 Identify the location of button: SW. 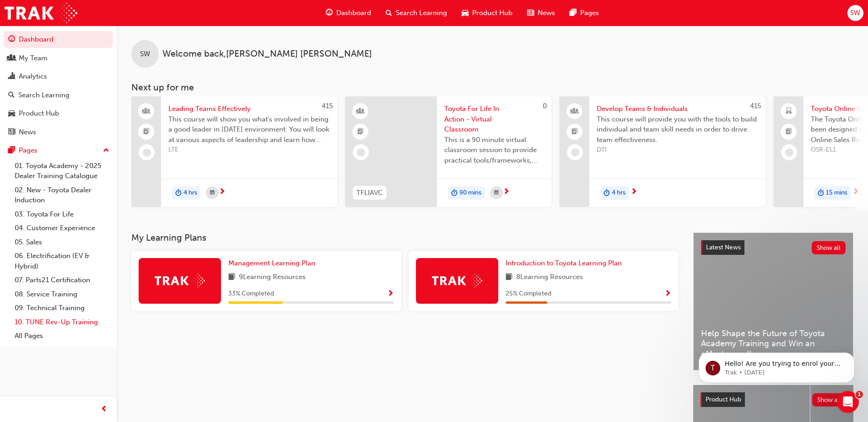
(855, 13).